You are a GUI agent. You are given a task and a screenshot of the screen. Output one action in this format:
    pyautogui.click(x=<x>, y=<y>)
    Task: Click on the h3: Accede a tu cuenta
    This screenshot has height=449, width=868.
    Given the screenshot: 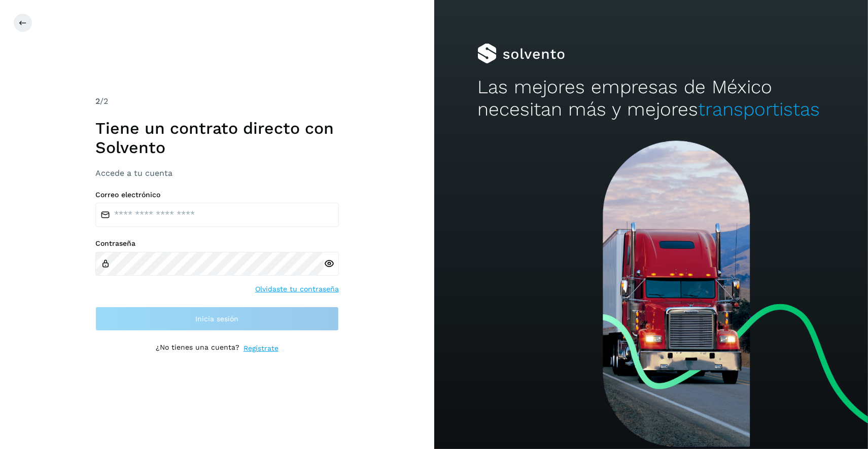 What is the action you would take?
    pyautogui.click(x=217, y=173)
    